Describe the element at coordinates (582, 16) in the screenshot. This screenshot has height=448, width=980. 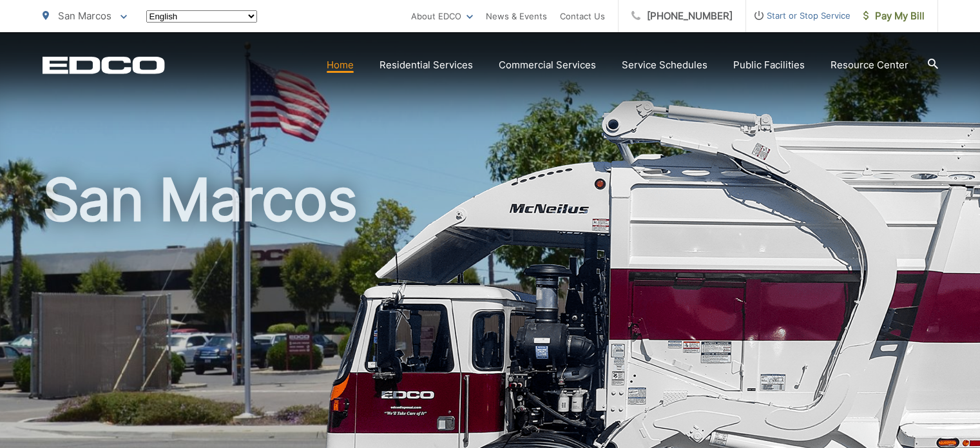
I see `a: Contact Us` at that location.